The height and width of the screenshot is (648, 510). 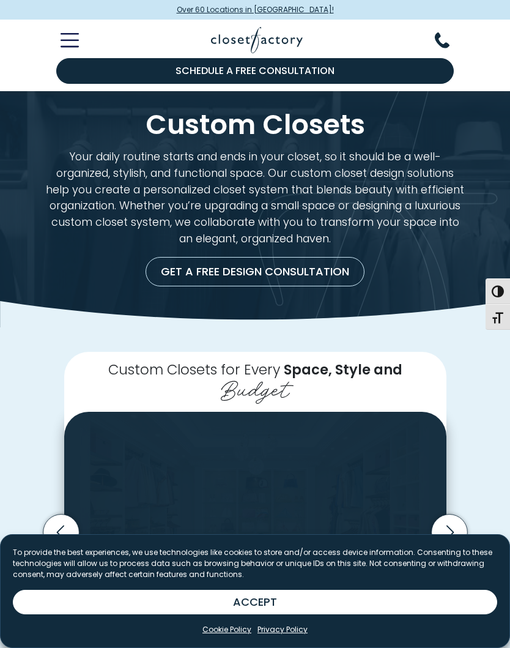 I want to click on a: Cookie Policy, so click(x=227, y=630).